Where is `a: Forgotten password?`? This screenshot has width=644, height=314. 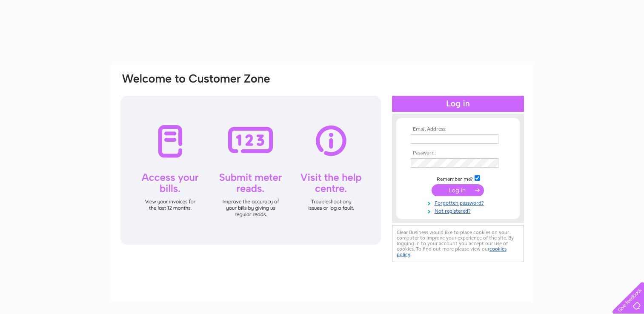
a: Forgotten password? is located at coordinates (459, 202).